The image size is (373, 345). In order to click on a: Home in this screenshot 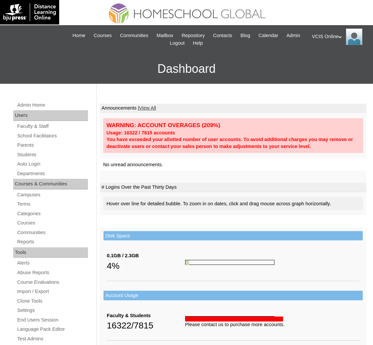, I will do `click(79, 35)`.